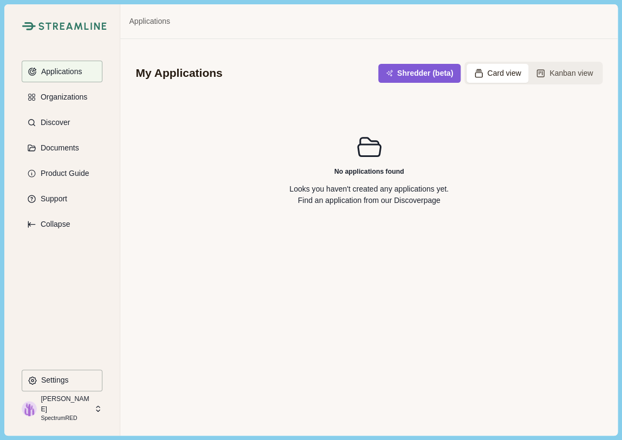  I want to click on a: Product Guide, so click(62, 173).